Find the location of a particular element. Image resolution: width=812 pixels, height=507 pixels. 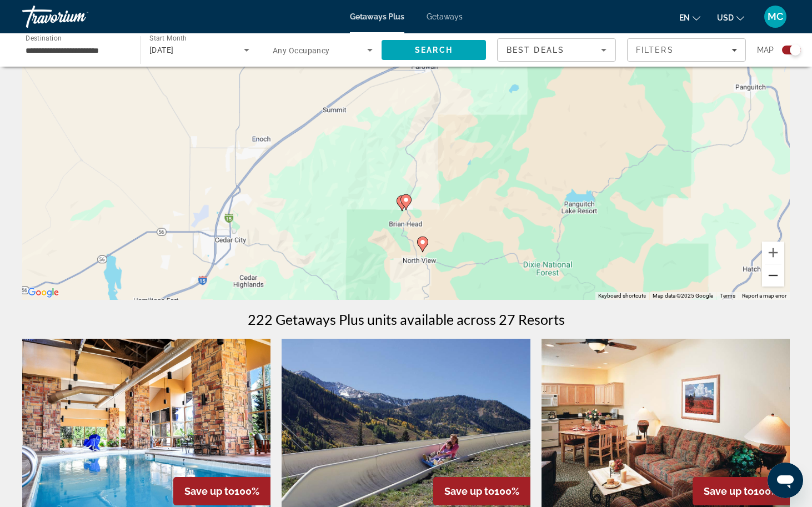

button: Keyboard shortcuts is located at coordinates (622, 296).